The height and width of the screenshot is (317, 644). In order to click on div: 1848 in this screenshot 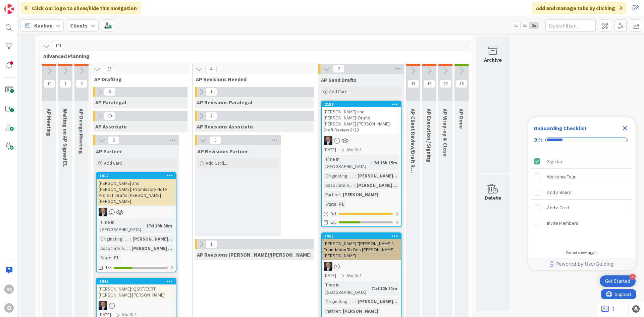, I will do `click(137, 281)`.